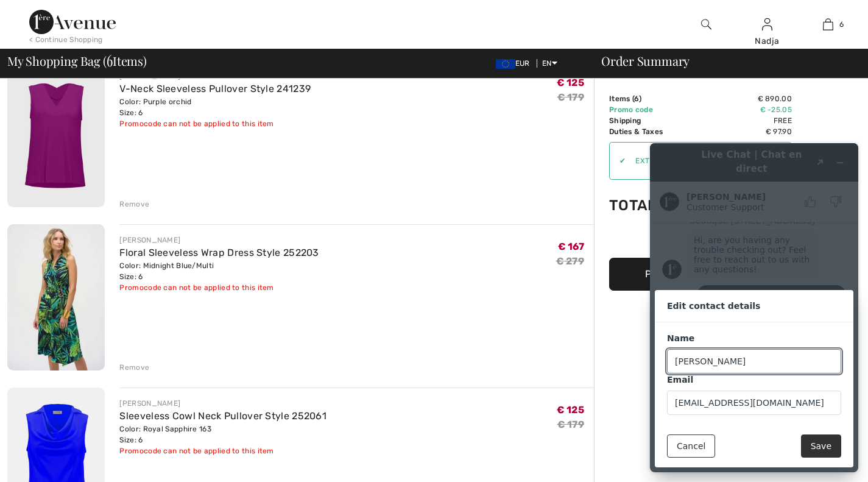 This screenshot has height=482, width=868. I want to click on div: Nadja, so click(767, 41).